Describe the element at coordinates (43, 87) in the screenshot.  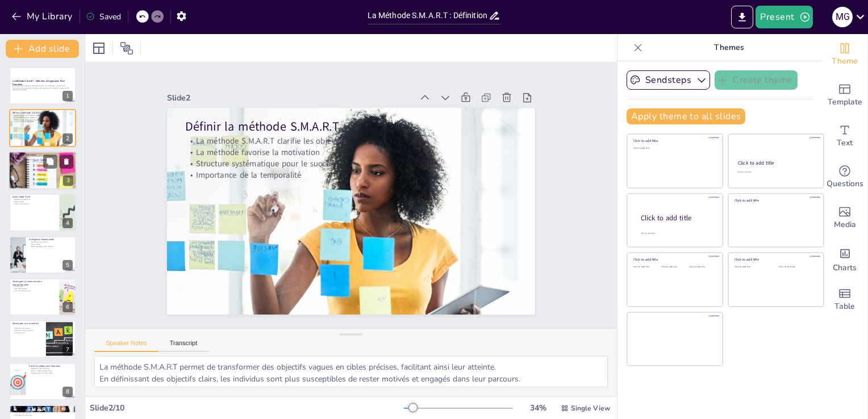
I see `p: Cette présentation aborde la méthode S.M.A.R.T, son utilité après une formation, l'importance de ...` at that location.